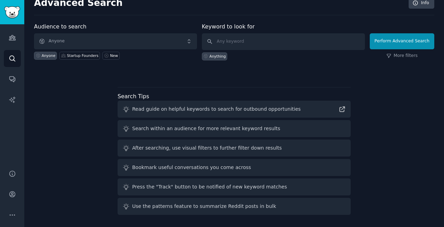  What do you see at coordinates (114, 55) in the screenshot?
I see `div: New` at bounding box center [114, 55].